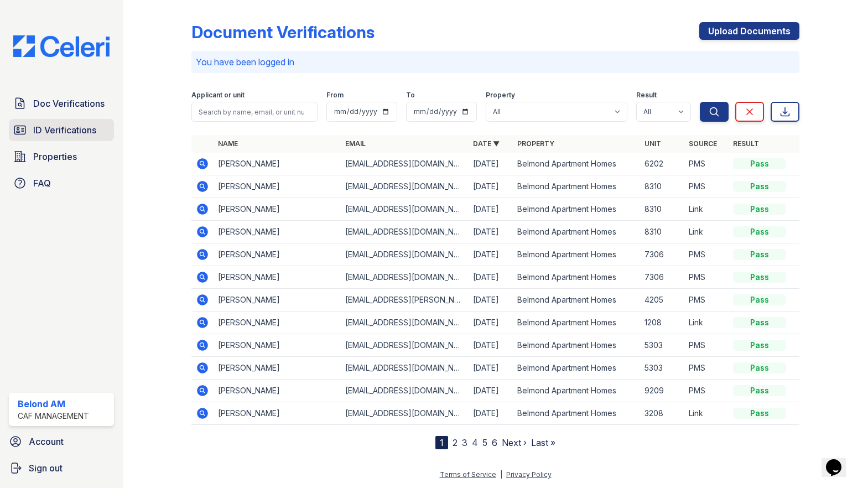 The width and height of the screenshot is (868, 488). Describe the element at coordinates (61, 157) in the screenshot. I see `a: Properties` at that location.